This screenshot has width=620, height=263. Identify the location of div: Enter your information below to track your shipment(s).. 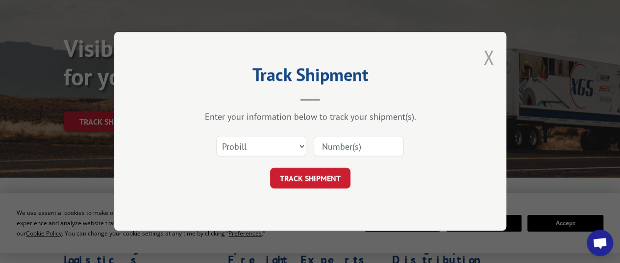
(310, 117).